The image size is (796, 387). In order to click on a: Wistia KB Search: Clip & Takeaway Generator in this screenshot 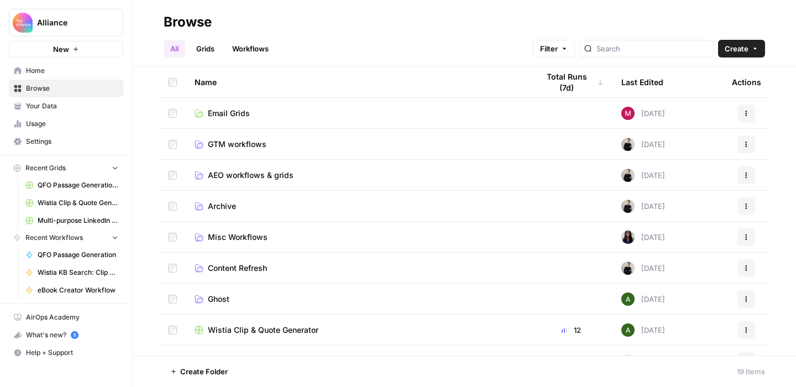, I will do `click(72, 272)`.